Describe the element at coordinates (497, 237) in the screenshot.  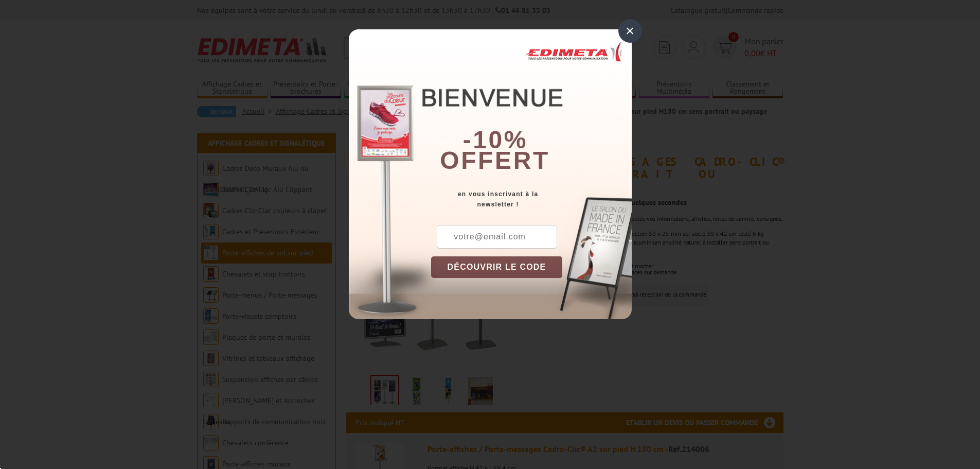
I see `input: votre@email.com` at that location.